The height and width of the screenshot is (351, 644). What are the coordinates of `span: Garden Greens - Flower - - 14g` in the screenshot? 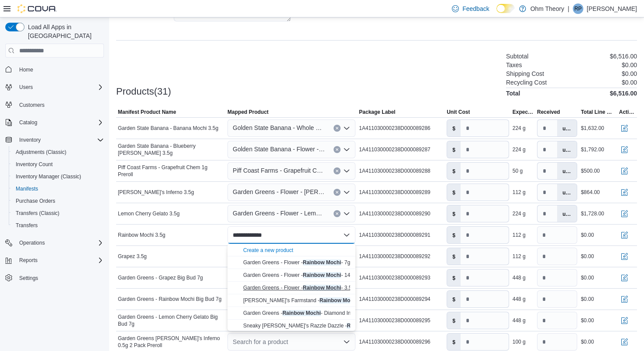 It's located at (298, 275).